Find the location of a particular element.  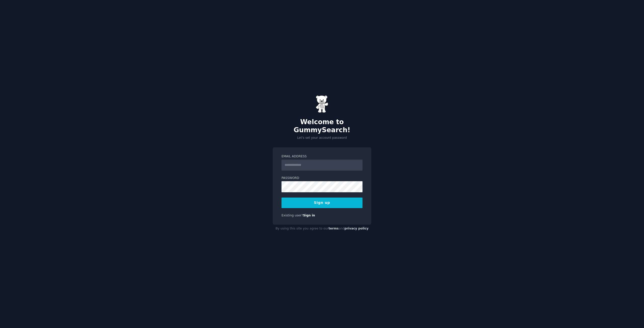

span: Existing user? is located at coordinates (292, 215).